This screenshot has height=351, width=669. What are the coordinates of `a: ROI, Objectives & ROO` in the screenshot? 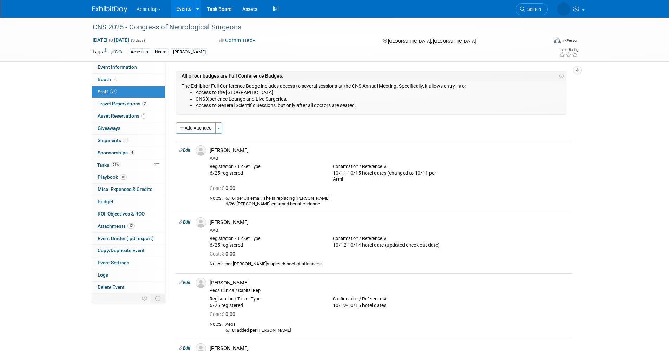 It's located at (129, 214).